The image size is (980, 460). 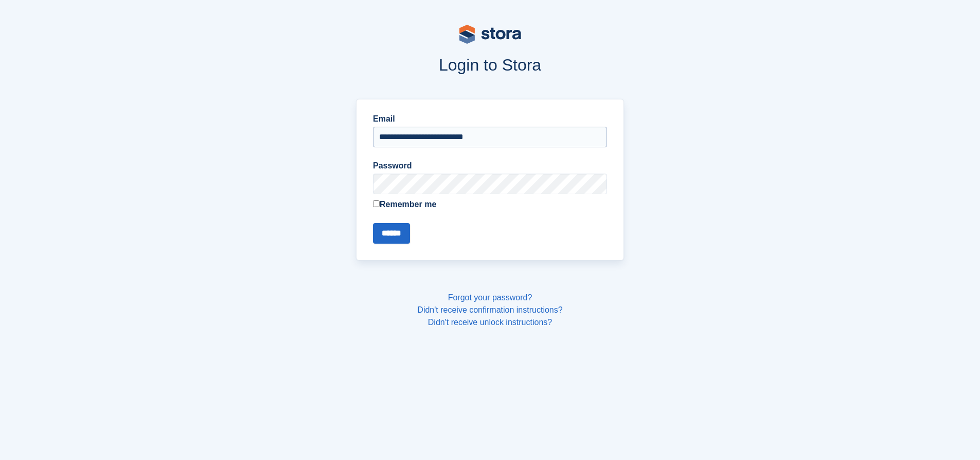 What do you see at coordinates (490, 322) in the screenshot?
I see `a: Didn't receive unlock instructions?` at bounding box center [490, 322].